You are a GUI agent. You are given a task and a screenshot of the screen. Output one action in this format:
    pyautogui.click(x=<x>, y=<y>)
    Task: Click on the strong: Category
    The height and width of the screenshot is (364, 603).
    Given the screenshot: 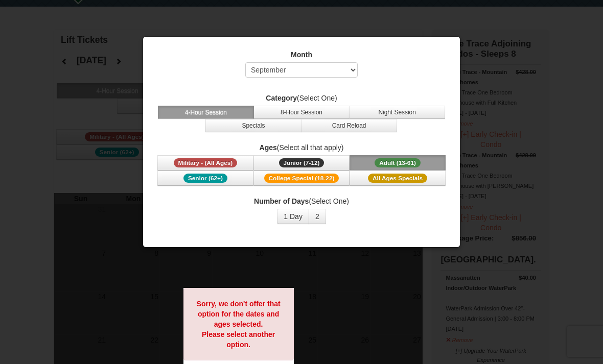 What is the action you would take?
    pyautogui.click(x=281, y=98)
    